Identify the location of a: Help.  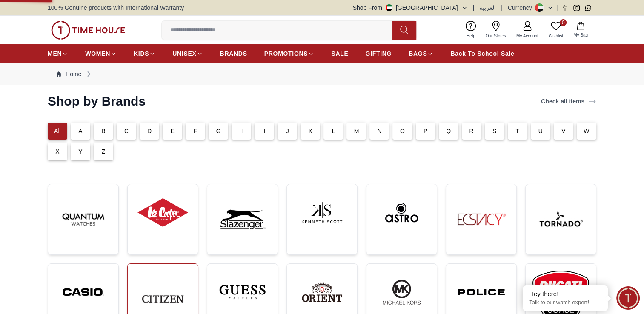
(471, 30).